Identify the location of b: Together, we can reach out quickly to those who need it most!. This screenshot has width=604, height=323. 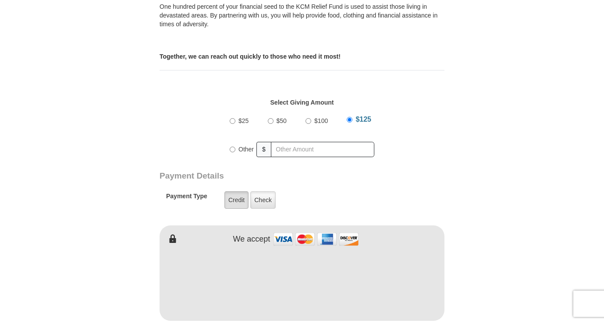
(250, 57).